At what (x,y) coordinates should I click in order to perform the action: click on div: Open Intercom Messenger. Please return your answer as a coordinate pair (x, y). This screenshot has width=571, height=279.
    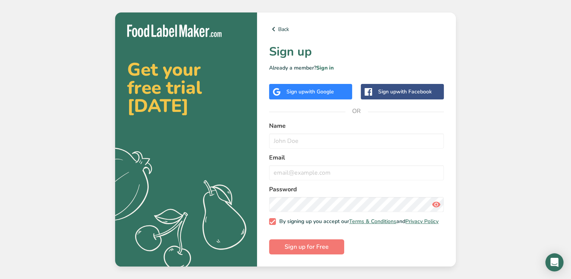
    Looking at the image, I should click on (555, 262).